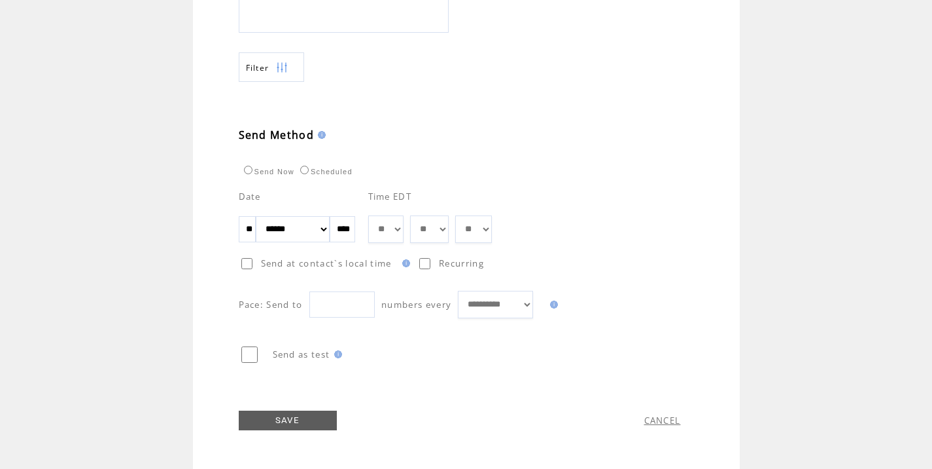 The image size is (932, 469). Describe the element at coordinates (268, 171) in the screenshot. I see `label: Send Now` at that location.